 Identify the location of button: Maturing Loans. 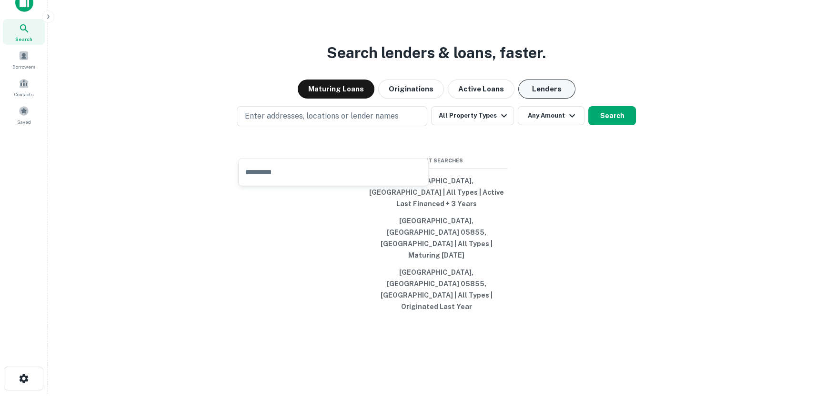
(336, 89).